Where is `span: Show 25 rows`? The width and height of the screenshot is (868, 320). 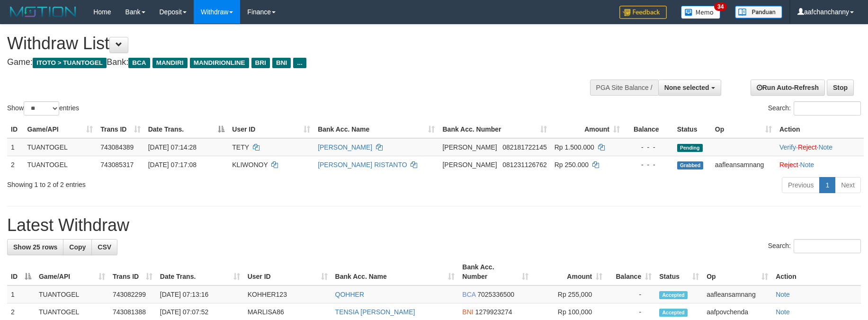 span: Show 25 rows is located at coordinates (35, 247).